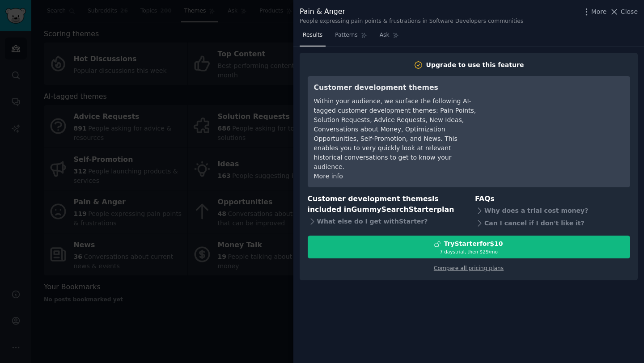 This screenshot has height=363, width=644. Describe the element at coordinates (351, 37) in the screenshot. I see `a: Patterns` at that location.